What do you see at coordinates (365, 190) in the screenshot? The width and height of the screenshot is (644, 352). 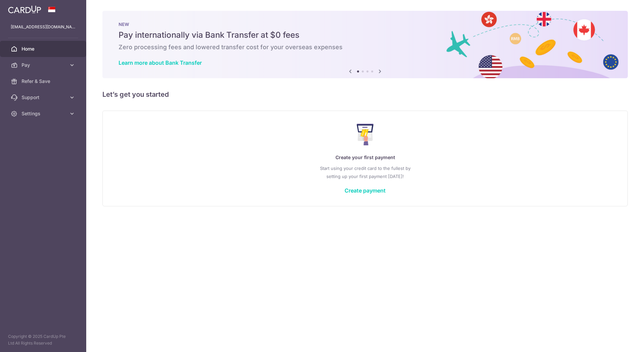 I see `a: Create payment` at bounding box center [365, 190].